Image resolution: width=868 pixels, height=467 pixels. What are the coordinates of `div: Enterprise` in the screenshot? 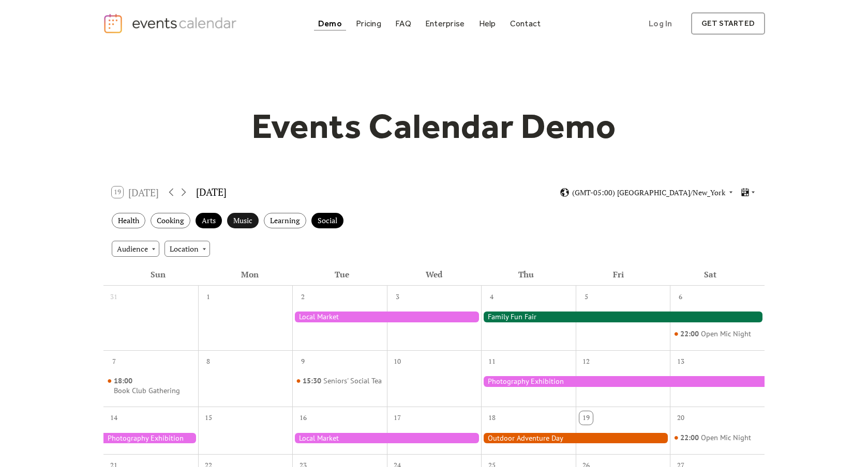 It's located at (445, 23).